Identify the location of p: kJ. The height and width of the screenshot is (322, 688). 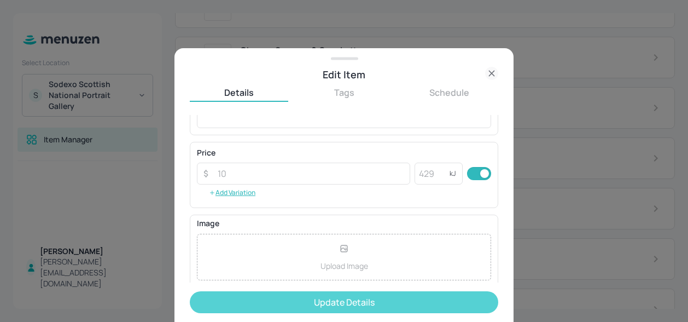
(453, 173).